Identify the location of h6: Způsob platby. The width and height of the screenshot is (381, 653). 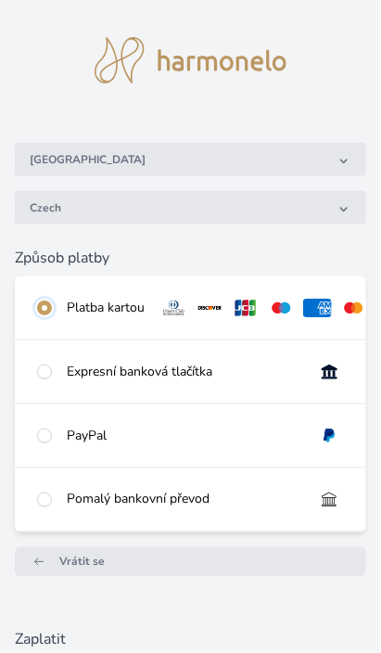
(190, 258).